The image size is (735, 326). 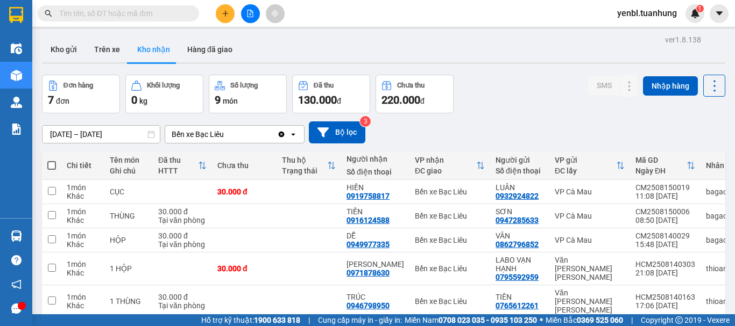 What do you see at coordinates (520, 265) in the screenshot?
I see `div: LABO VẠN HẠNH` at bounding box center [520, 265].